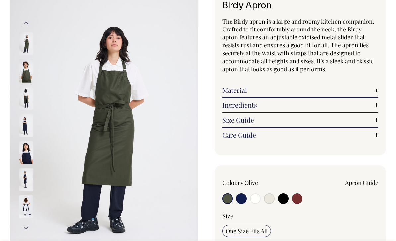 The image size is (396, 241). What do you see at coordinates (300, 216) in the screenshot?
I see `div: Size` at bounding box center [300, 216].